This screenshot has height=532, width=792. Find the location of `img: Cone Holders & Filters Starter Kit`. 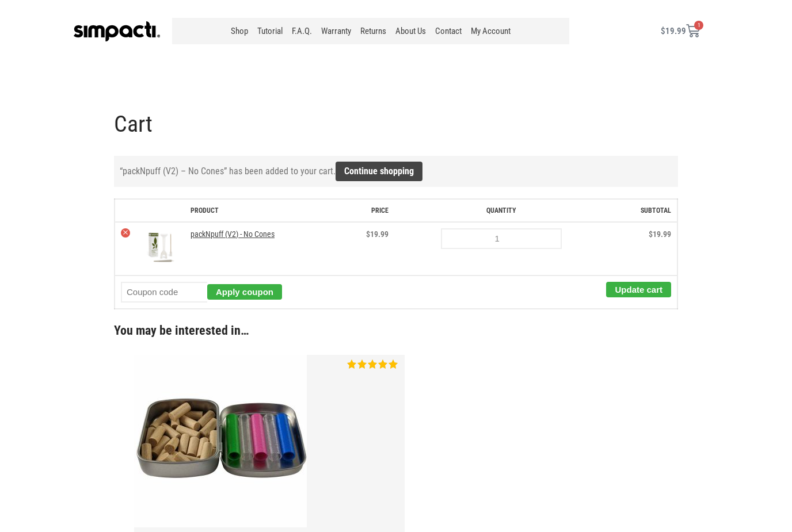

img: Cone Holders & Filters Starter Kit is located at coordinates (220, 441).